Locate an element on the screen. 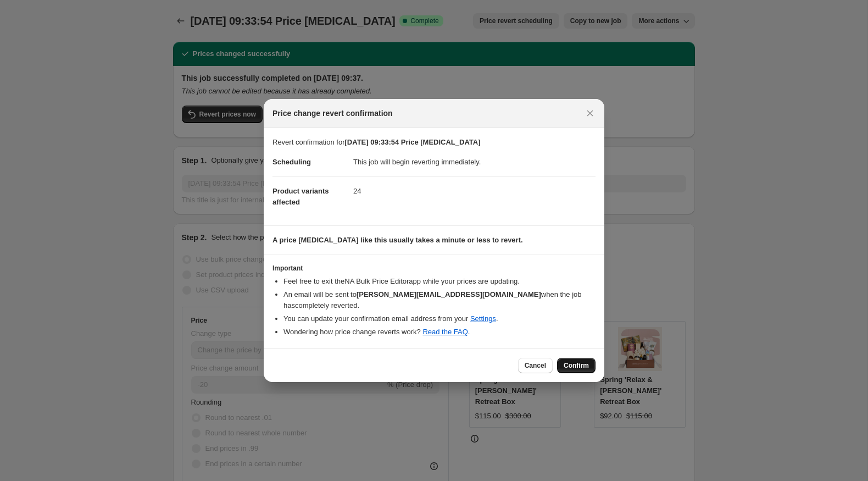 This screenshot has width=868, height=481. span: Scheduling is located at coordinates (292, 162).